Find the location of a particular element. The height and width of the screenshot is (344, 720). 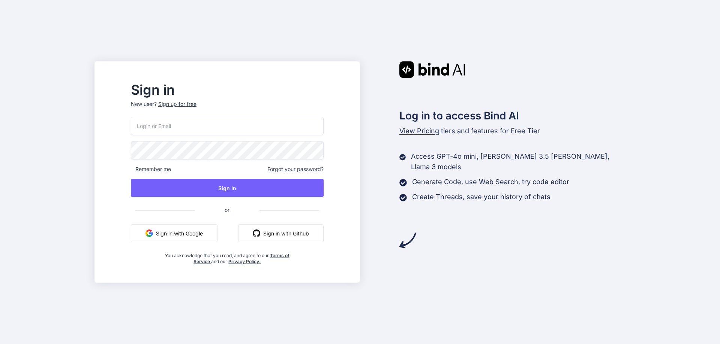

button: Sign in with Google is located at coordinates (174, 233).